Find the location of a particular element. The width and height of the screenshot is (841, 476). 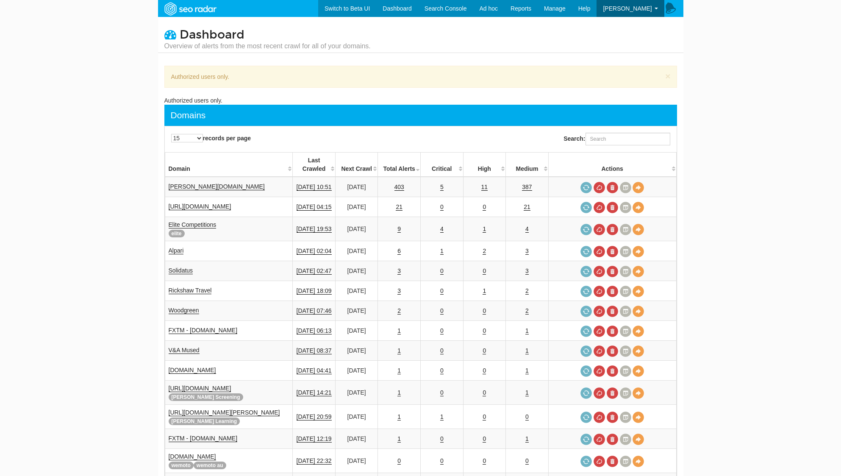

a: Woodgreen is located at coordinates (184, 310).